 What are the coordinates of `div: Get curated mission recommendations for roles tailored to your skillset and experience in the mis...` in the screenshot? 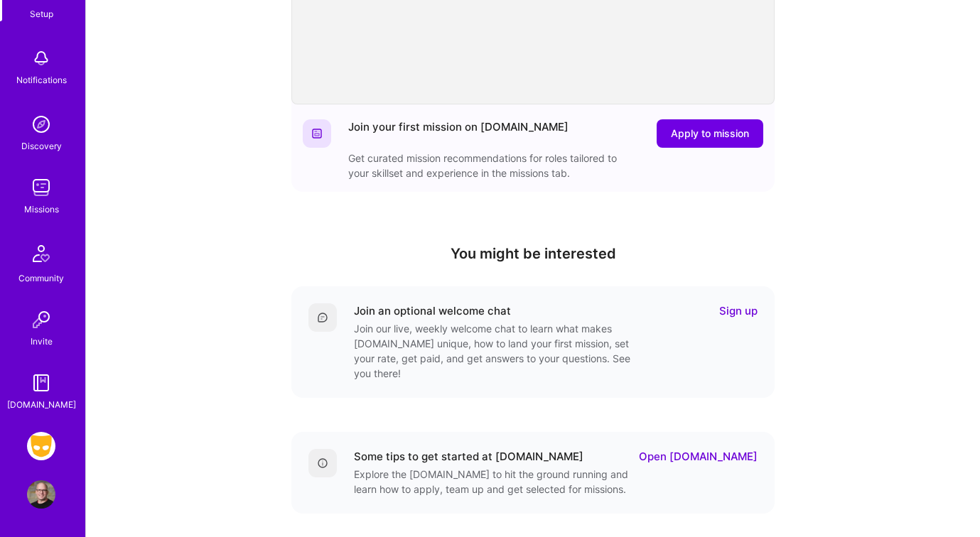 It's located at (490, 165).